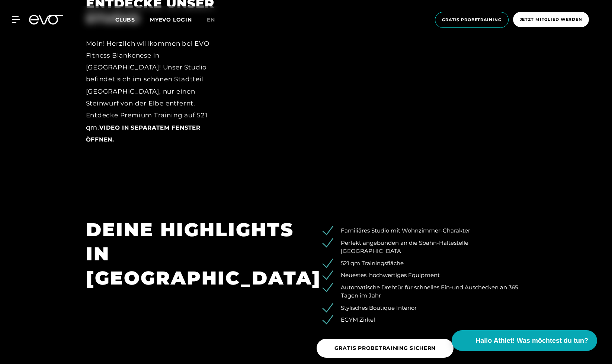 This screenshot has width=612, height=364. What do you see at coordinates (427, 276) in the screenshot?
I see `li: Neuestes, hochwertiges Equipment` at bounding box center [427, 276].